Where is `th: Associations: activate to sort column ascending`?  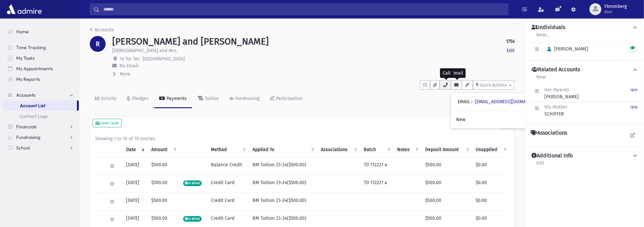
th: Associations: activate to sort column ascending is located at coordinates (338, 150).